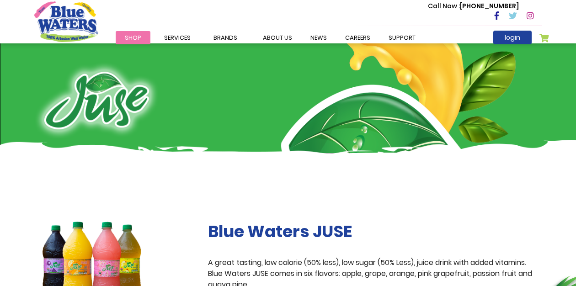 This screenshot has width=576, height=286. Describe the element at coordinates (444, 6) in the screenshot. I see `span: Call Now :` at that location.